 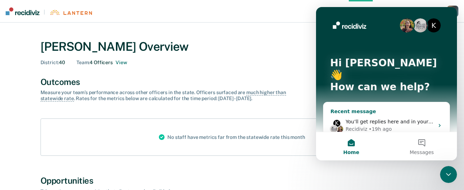 What do you see at coordinates (106, 139) in the screenshot?
I see `button: Messages` at bounding box center [106, 139].